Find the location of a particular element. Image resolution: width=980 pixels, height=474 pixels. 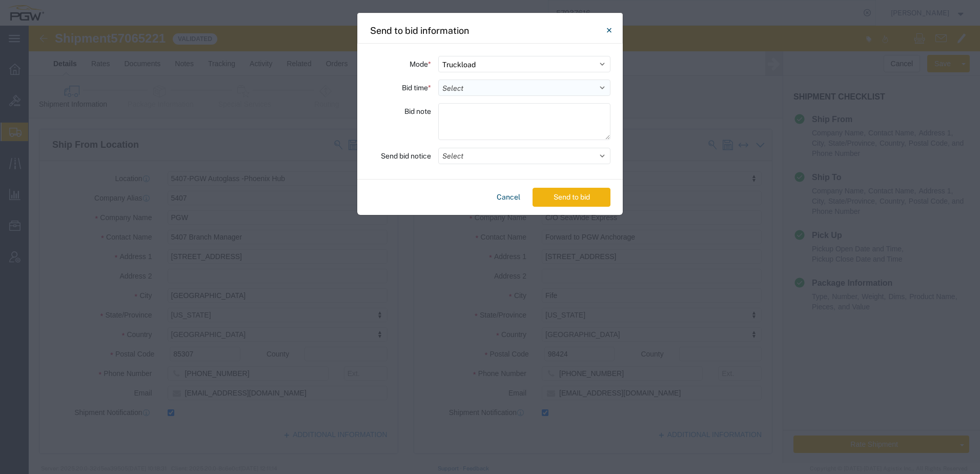

label: Mode is located at coordinates (421, 64).